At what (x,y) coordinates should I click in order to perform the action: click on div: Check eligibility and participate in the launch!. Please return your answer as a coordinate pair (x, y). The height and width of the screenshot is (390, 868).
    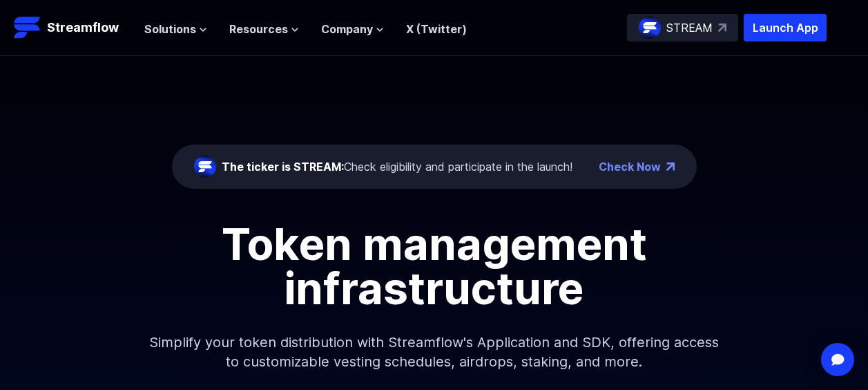
    Looking at the image, I should click on (397, 167).